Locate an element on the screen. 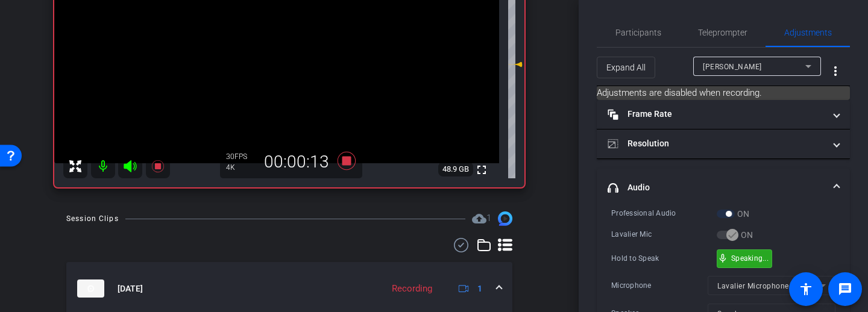 The image size is (868, 312). span: FPS is located at coordinates (240, 157).